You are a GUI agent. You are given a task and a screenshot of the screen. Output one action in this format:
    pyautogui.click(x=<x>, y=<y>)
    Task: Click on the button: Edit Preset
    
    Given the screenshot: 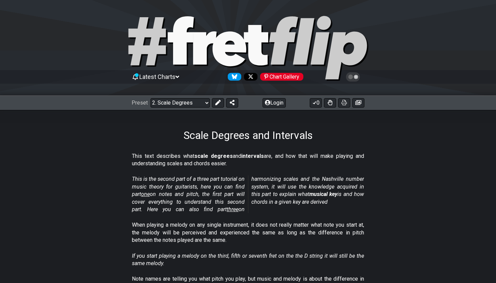 What is the action you would take?
    pyautogui.click(x=218, y=103)
    